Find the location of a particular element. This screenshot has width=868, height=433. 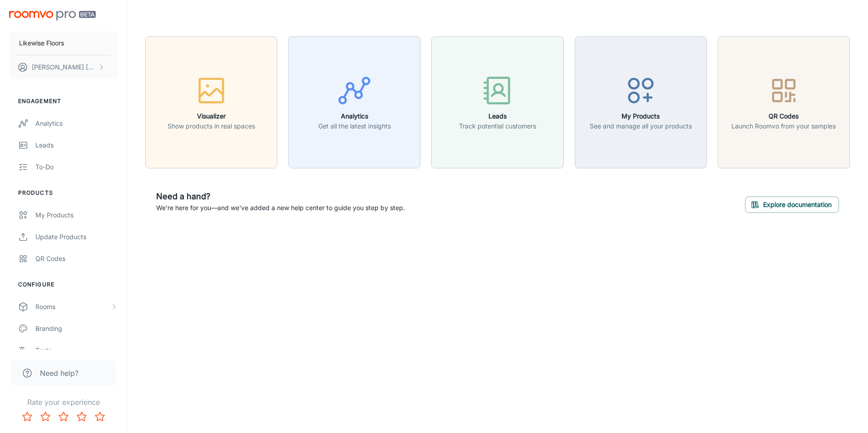

div: Update Products is located at coordinates (76, 237).